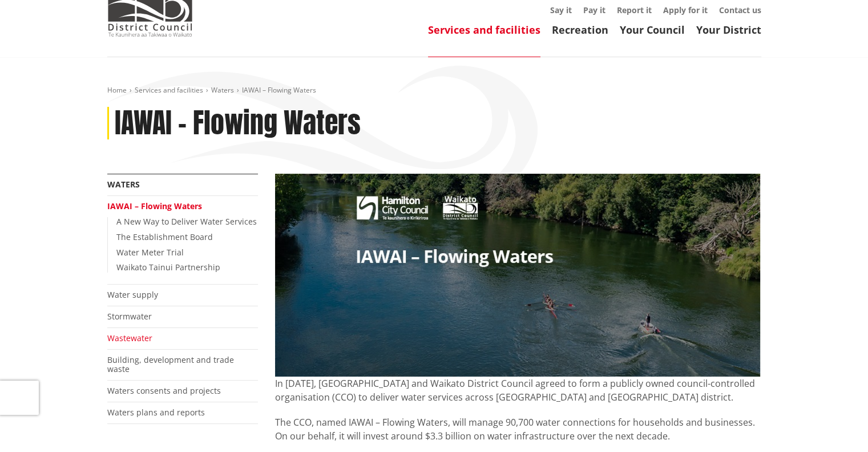  Describe the element at coordinates (117, 89) in the screenshot. I see `a: Home` at that location.